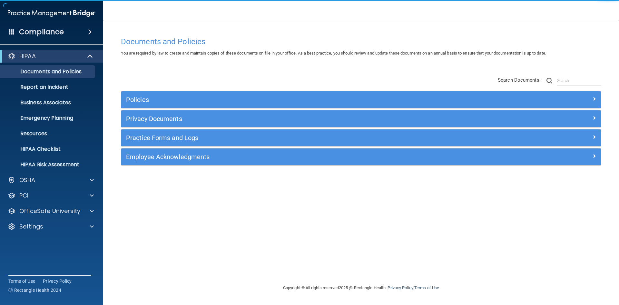 The height and width of the screenshot is (305, 619). What do you see at coordinates (301, 119) in the screenshot?
I see `h5: Privacy Documents` at bounding box center [301, 119].